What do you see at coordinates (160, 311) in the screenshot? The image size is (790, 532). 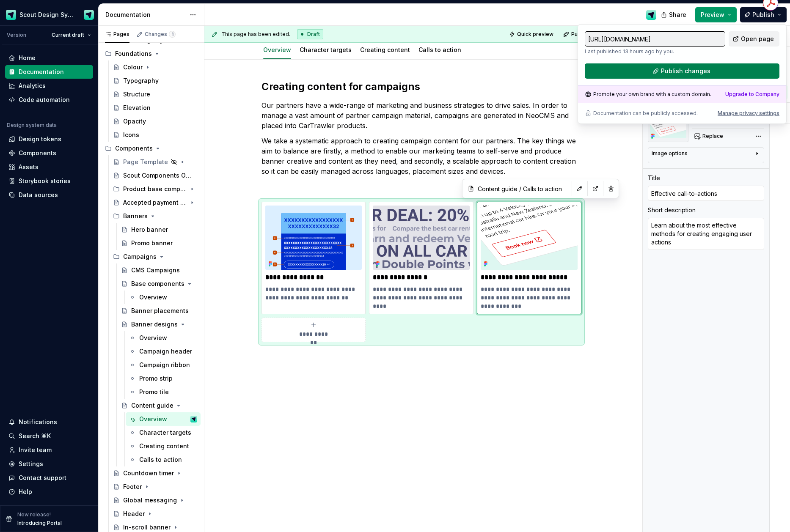 I see `div: Banner placements` at bounding box center [160, 311].